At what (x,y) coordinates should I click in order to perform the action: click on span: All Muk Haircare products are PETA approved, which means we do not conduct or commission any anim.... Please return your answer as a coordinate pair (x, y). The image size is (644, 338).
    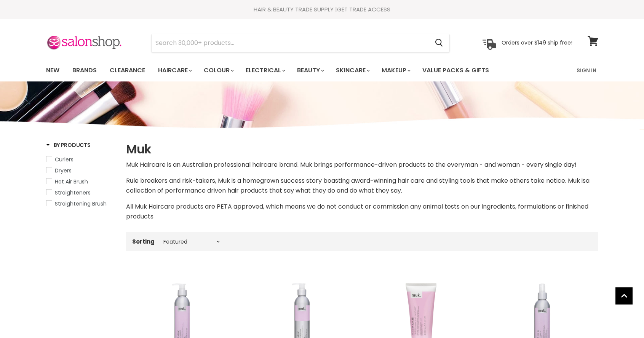
    Looking at the image, I should click on (357, 211).